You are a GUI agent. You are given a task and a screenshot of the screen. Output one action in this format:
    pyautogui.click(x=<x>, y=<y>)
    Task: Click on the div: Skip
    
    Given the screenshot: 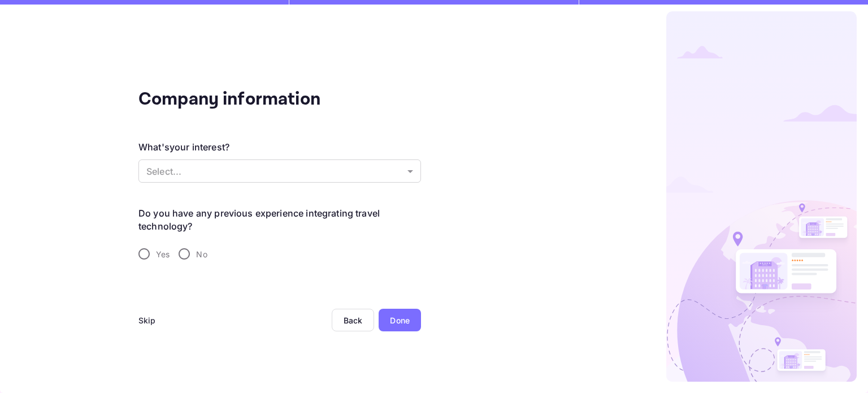 What is the action you would take?
    pyautogui.click(x=147, y=320)
    